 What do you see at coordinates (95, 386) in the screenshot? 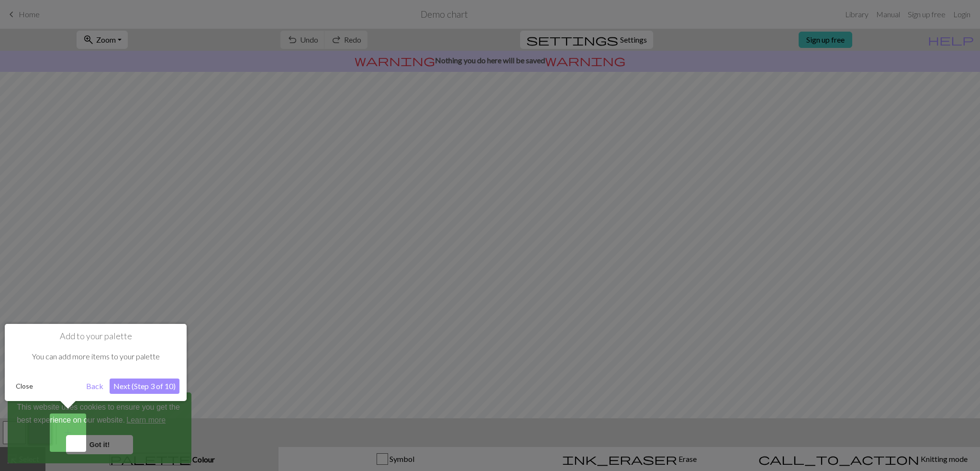
I see `button: Back` at bounding box center [95, 386].